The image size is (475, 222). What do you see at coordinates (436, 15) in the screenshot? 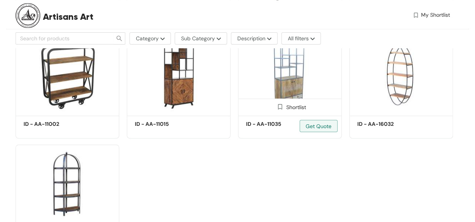
I see `span: My Shortlist` at bounding box center [436, 15].